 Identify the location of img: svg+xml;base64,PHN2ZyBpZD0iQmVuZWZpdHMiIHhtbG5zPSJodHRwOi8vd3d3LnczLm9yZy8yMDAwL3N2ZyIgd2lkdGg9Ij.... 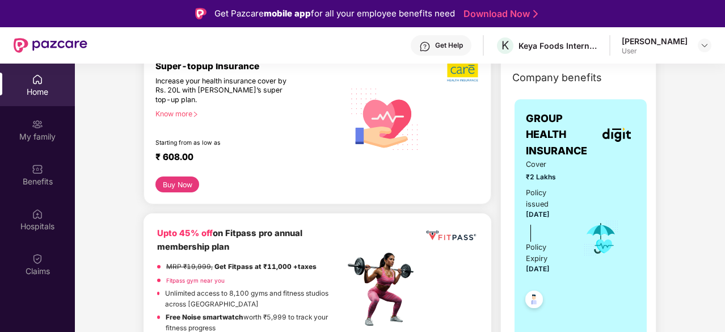
(37, 169).